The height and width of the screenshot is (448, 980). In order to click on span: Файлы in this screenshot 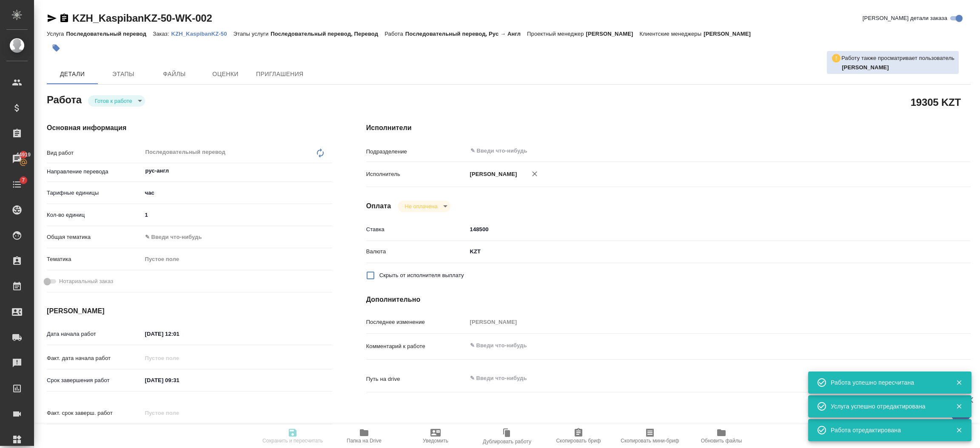, I will do `click(174, 74)`.